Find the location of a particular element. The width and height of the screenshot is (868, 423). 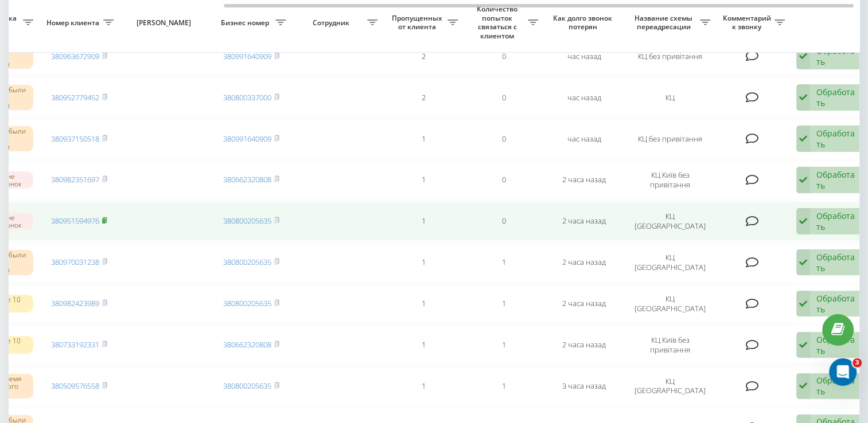

span: Как долго звонок потерян is located at coordinates (584, 22).